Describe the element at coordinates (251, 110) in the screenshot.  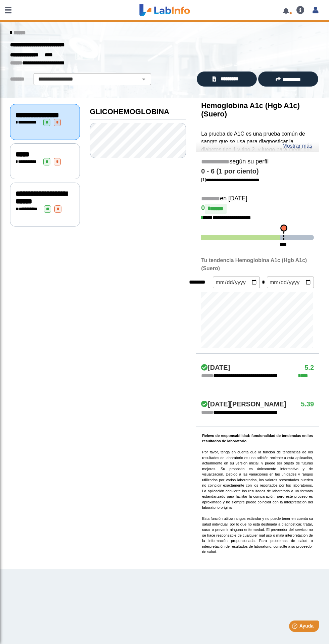
I see `font: Hemoglobina A1c (Hgb A1c) (Suero)` at that location.